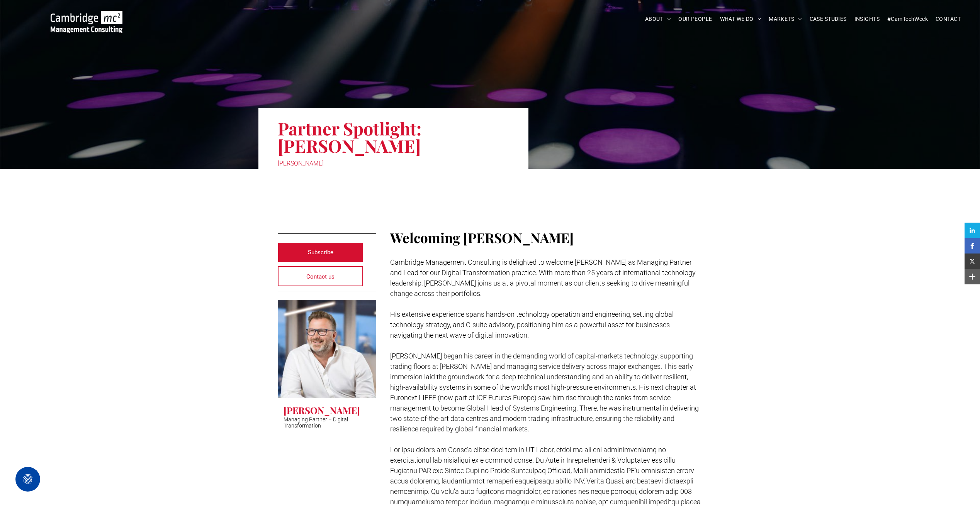 This screenshot has height=507, width=980. I want to click on a: MARKETS, so click(785, 19).